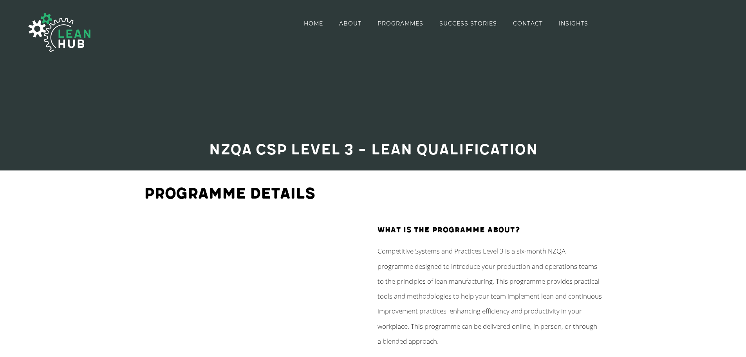 The width and height of the screenshot is (746, 357). What do you see at coordinates (528, 23) in the screenshot?
I see `a: CONTACT` at bounding box center [528, 23].